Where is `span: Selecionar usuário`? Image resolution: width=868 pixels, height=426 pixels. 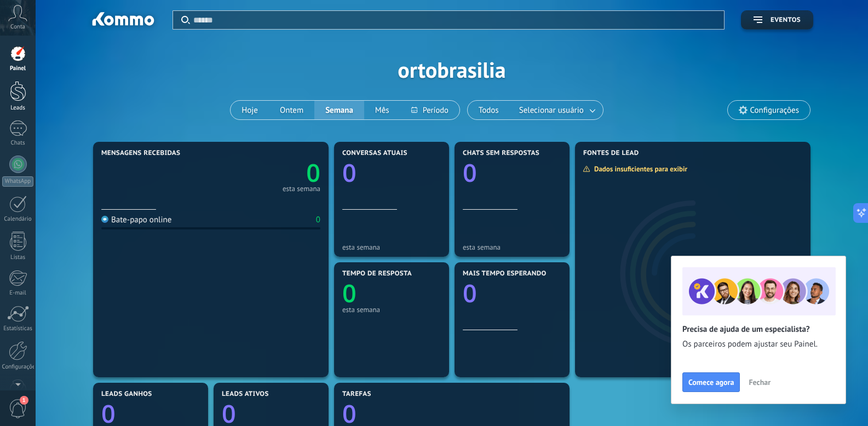
span: Selecionar usuário is located at coordinates (551, 110).